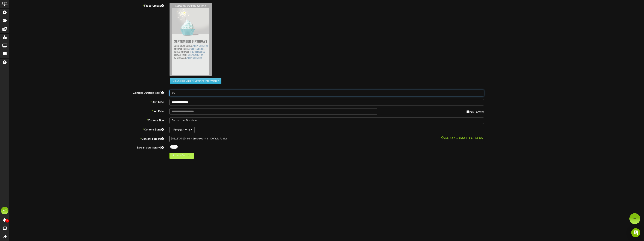 This screenshot has height=241, width=644. Describe the element at coordinates (182, 130) in the screenshot. I see `button: Portrait - 9:16` at that location.